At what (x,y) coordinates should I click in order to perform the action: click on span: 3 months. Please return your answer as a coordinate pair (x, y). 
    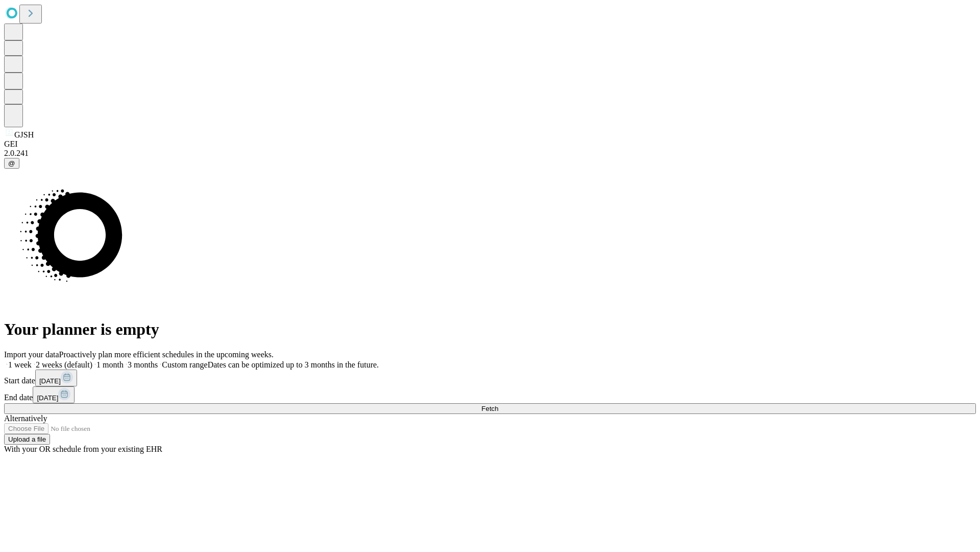
    Looking at the image, I should click on (142, 364).